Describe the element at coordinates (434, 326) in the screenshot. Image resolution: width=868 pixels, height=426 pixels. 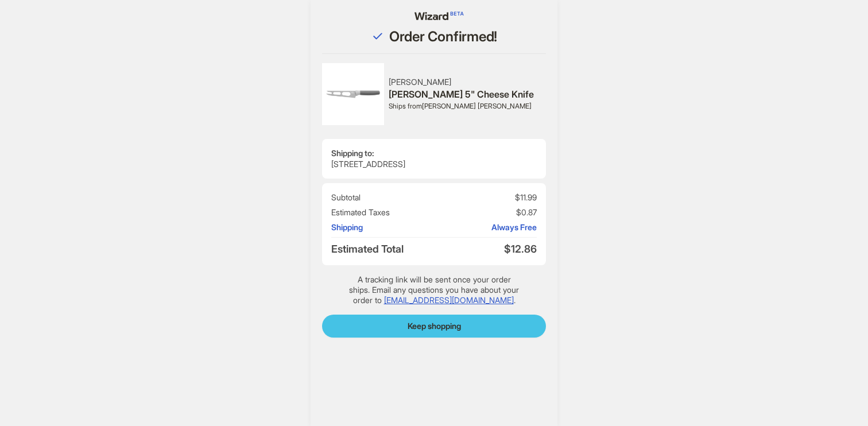
I see `span: Keep shopping` at that location.